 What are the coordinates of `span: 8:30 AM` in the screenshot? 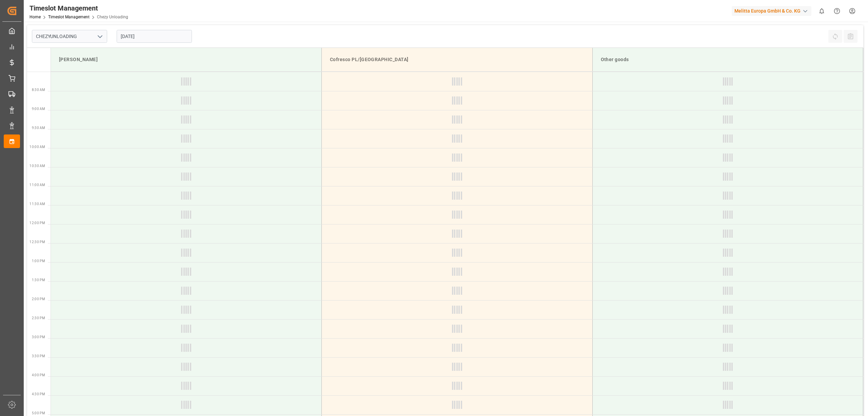 It's located at (38, 90).